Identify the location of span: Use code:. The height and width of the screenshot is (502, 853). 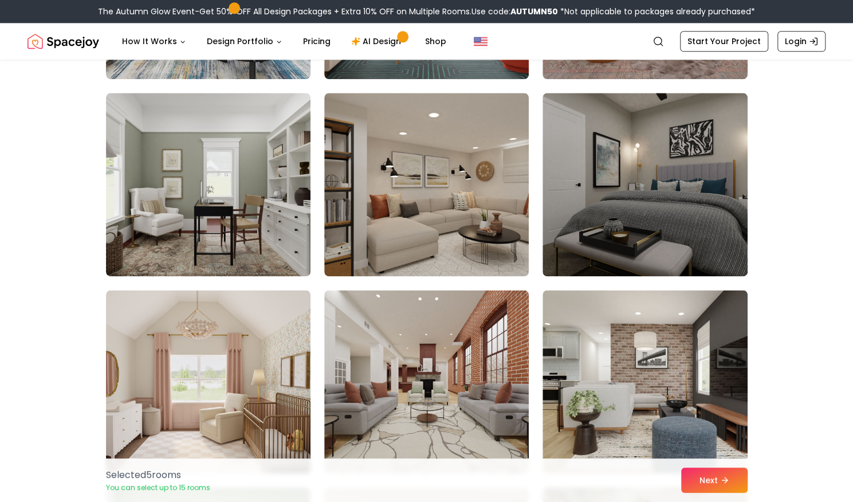
(515, 11).